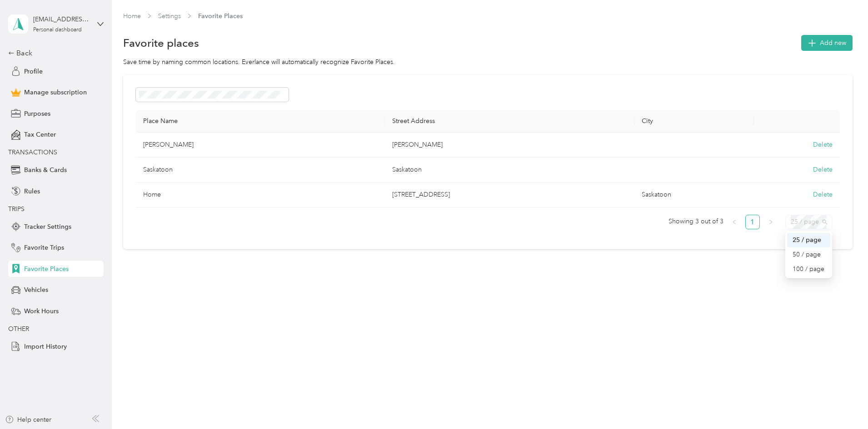  What do you see at coordinates (38, 114) in the screenshot?
I see `span: Purposes` at bounding box center [38, 114].